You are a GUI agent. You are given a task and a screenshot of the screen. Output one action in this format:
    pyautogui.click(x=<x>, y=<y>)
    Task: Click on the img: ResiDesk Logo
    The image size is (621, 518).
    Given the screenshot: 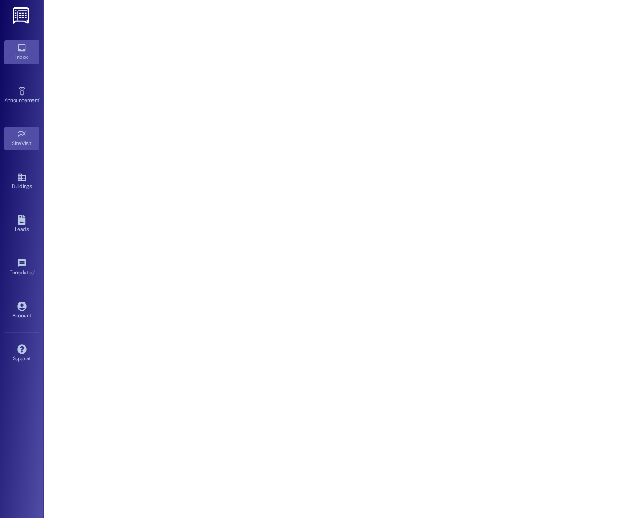 What is the action you would take?
    pyautogui.click(x=21, y=15)
    